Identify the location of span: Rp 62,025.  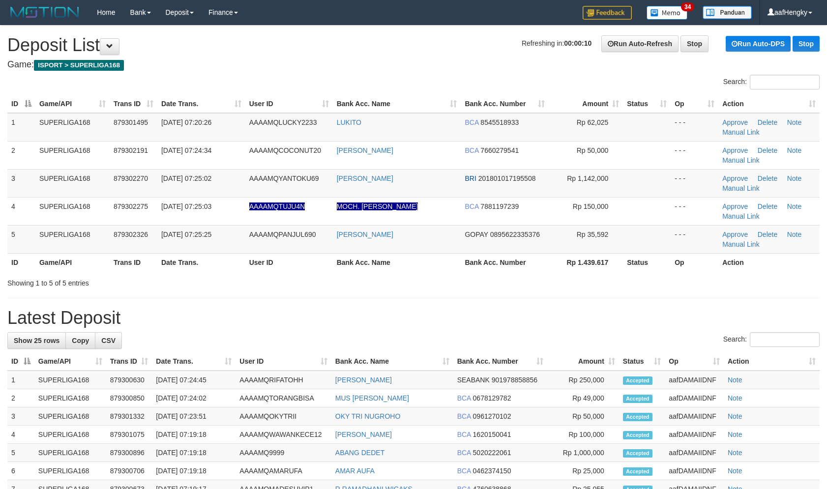
(592, 122).